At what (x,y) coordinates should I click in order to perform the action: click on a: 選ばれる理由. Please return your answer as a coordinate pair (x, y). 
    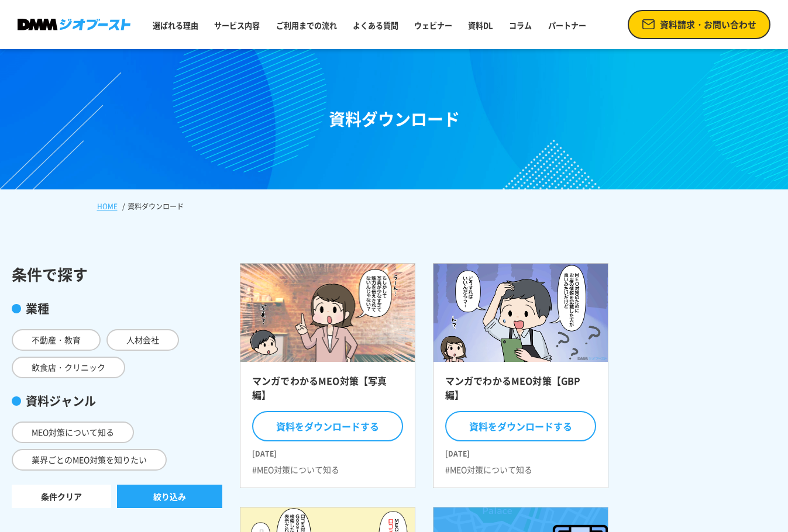
    Looking at the image, I should click on (175, 25).